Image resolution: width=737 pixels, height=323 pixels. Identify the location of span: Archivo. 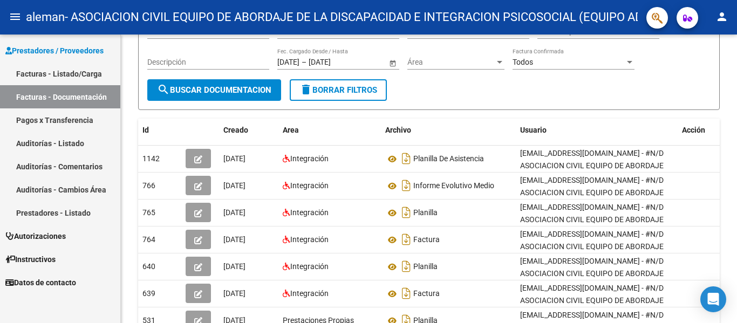
(398, 130).